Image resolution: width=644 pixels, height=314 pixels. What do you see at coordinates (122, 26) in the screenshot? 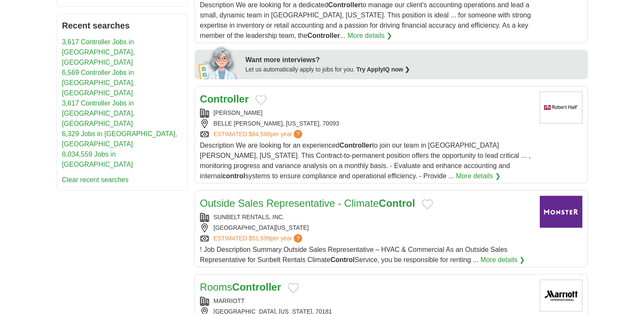
I see `h2: Recent searches` at bounding box center [122, 26].